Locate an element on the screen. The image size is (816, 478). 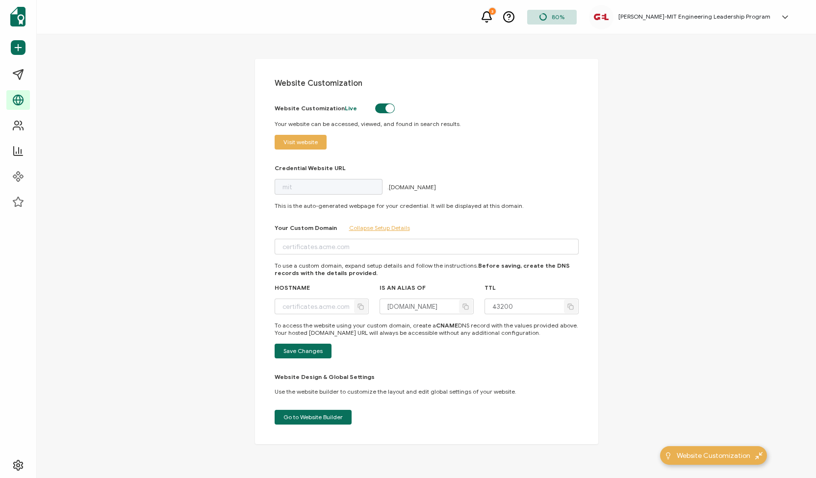
img: minimize-icon.svg is located at coordinates (758, 455).